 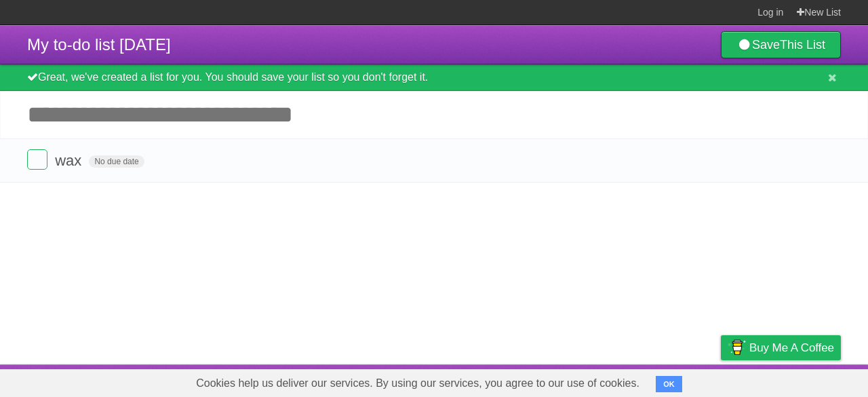 I want to click on a: About, so click(x=555, y=381).